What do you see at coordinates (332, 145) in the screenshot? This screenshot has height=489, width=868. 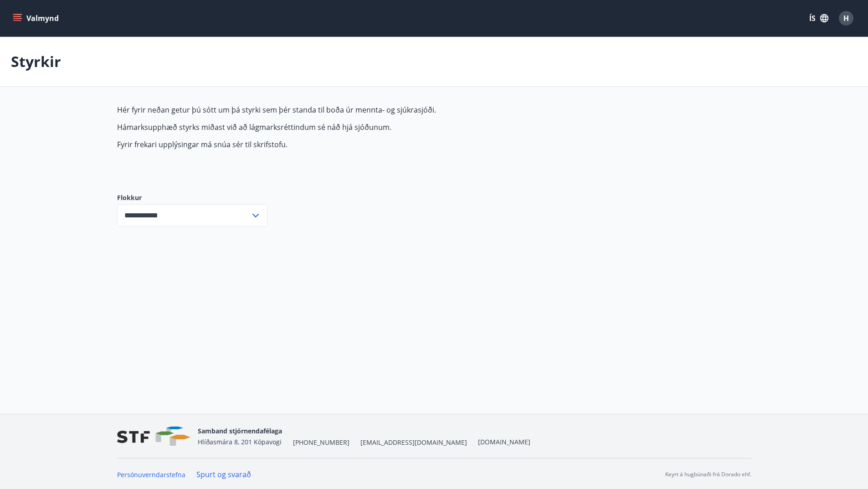 I see `p: Fyrir frekari upplýsingar má snúa sér til skrifstofu.` at bounding box center [332, 145].